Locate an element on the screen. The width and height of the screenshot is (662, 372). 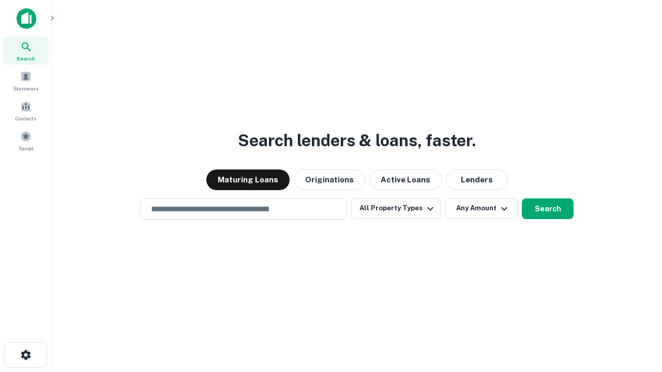
button: Originations is located at coordinates (329, 180).